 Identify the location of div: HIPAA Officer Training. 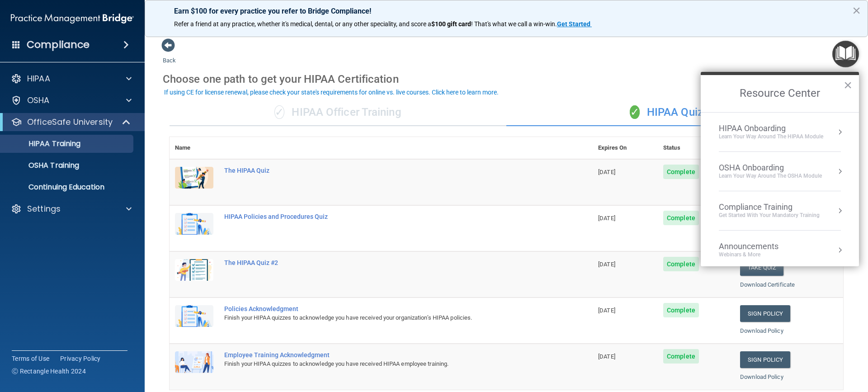
(338, 113).